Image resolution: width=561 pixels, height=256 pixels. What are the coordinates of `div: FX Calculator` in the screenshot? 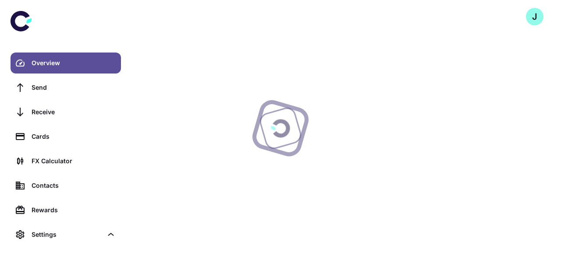 It's located at (74, 161).